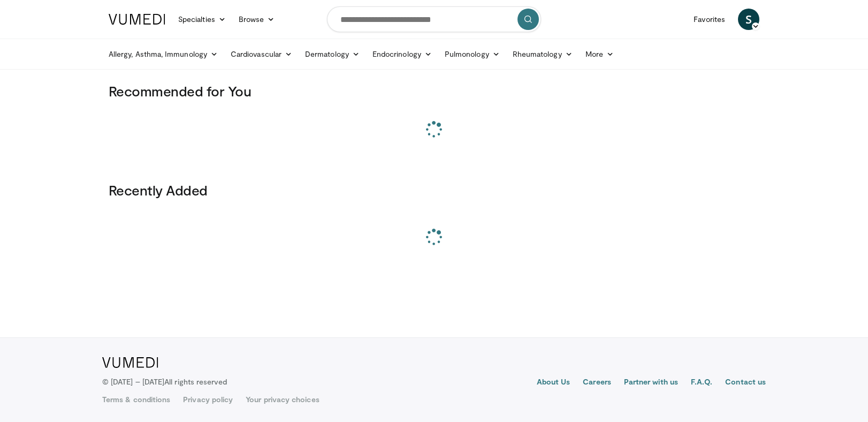 The height and width of the screenshot is (422, 868). I want to click on input: Search topics, interventions, so click(434, 19).